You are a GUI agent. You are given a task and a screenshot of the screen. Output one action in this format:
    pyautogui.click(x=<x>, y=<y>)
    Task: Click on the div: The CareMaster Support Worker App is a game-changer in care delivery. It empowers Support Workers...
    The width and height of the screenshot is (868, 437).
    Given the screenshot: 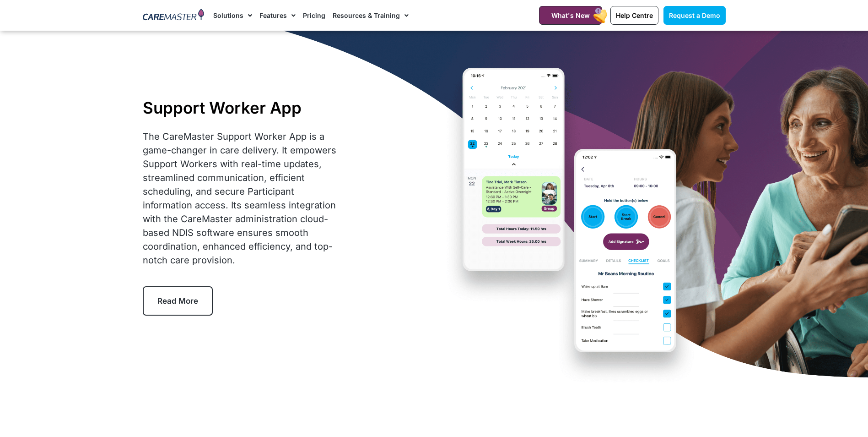 What is the action you would take?
    pyautogui.click(x=242, y=198)
    